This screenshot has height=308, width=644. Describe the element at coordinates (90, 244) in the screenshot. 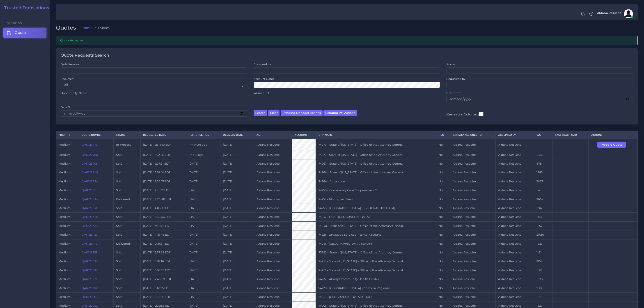

I see `a: QAR125419` at that location.